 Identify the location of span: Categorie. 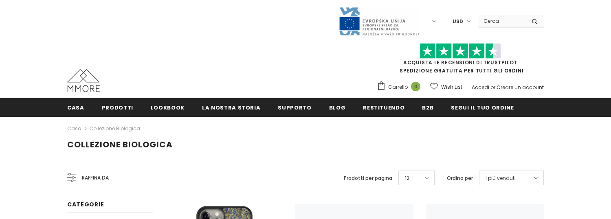
(85, 204).